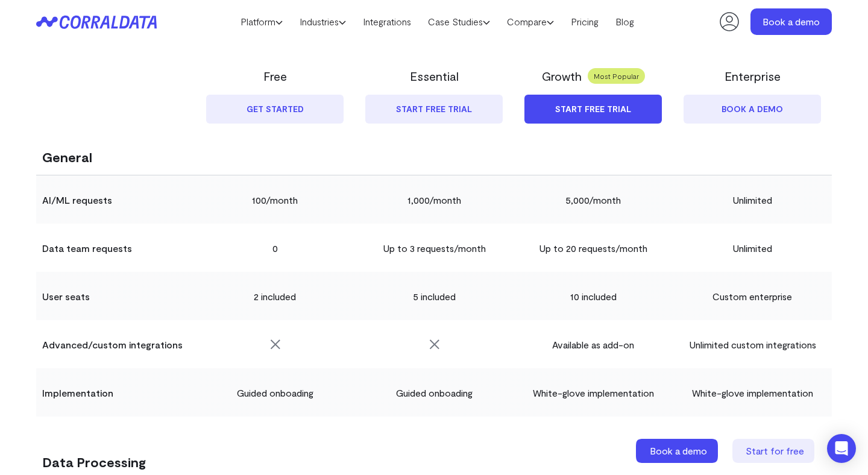 The height and width of the screenshot is (475, 868). Describe the element at coordinates (434, 247) in the screenshot. I see `td: Up to 3 requests/month` at that location.